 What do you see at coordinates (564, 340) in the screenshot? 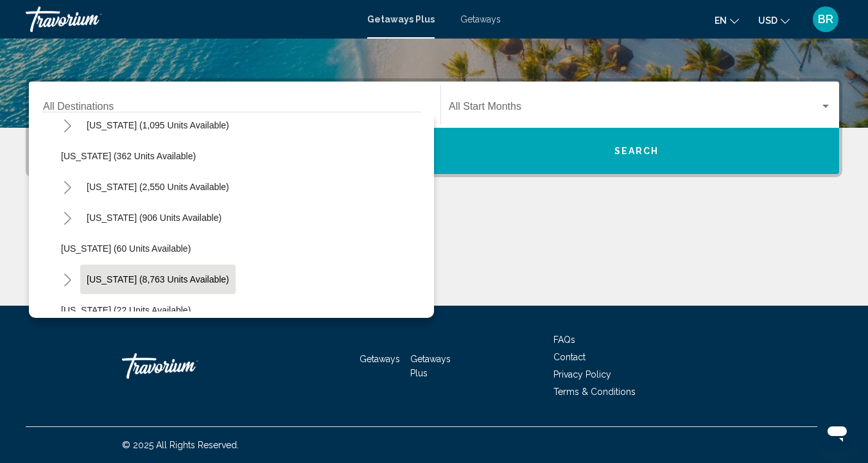
I see `a: FAQs` at bounding box center [564, 340].